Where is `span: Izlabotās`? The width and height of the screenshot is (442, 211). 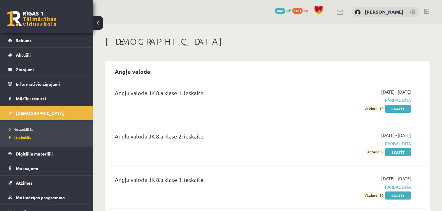
span: Izlabotās is located at coordinates (20, 137).